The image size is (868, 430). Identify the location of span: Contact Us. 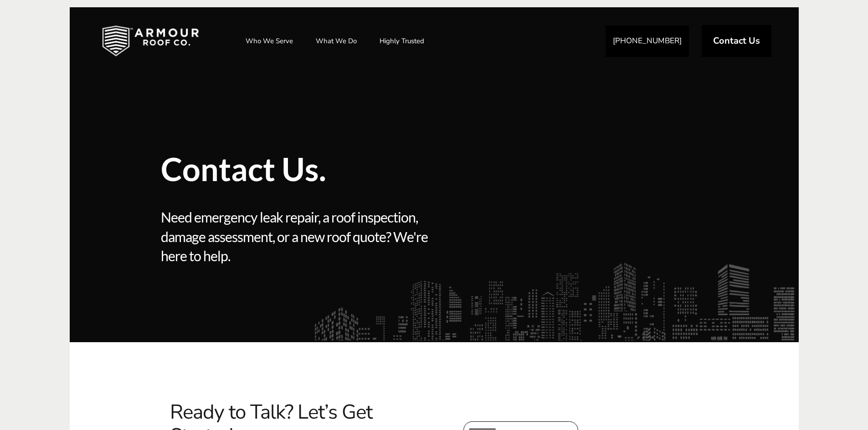
(736, 41).